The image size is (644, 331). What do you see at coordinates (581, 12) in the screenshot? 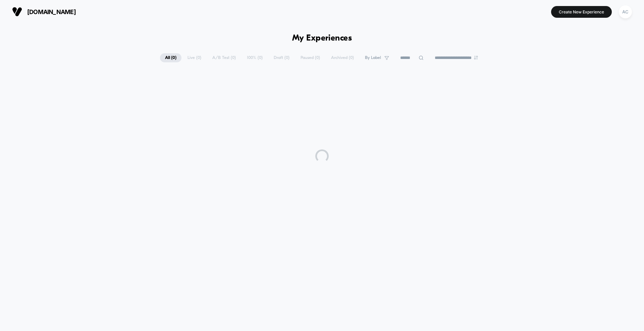
I see `button: Create New Experience` at bounding box center [581, 12].